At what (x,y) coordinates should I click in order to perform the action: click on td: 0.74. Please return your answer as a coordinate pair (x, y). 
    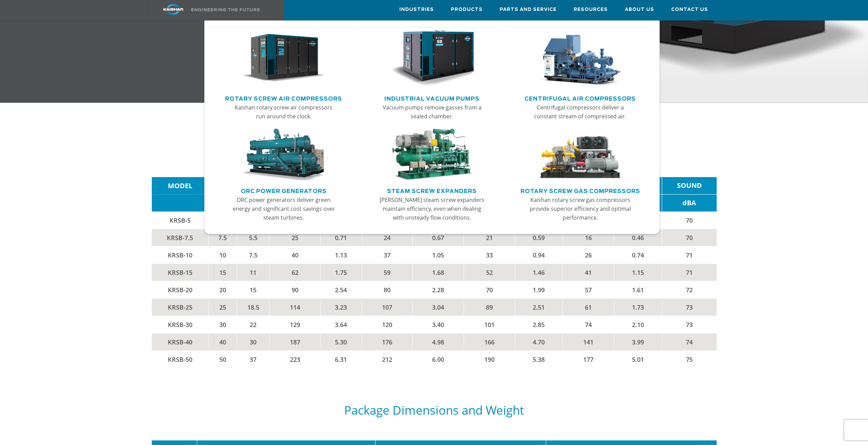
    Looking at the image, I should click on (638, 255).